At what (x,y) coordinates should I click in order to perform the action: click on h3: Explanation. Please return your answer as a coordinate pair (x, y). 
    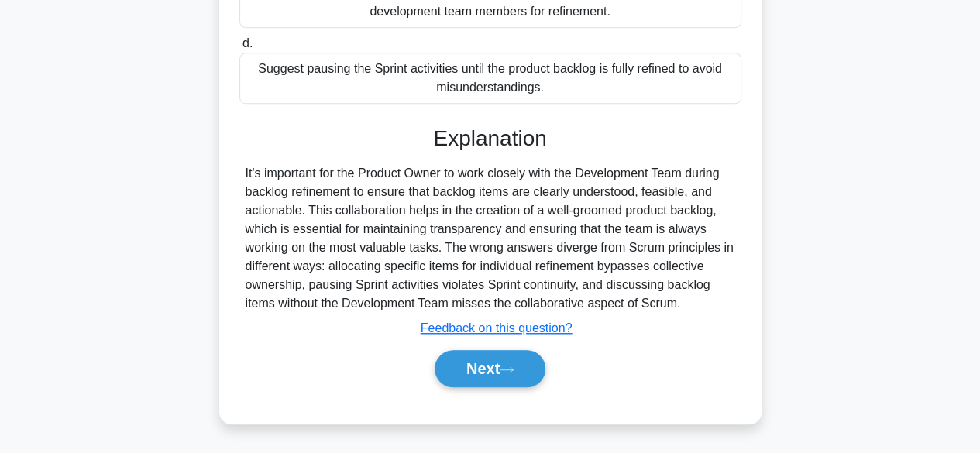
    Looking at the image, I should click on (491, 139).